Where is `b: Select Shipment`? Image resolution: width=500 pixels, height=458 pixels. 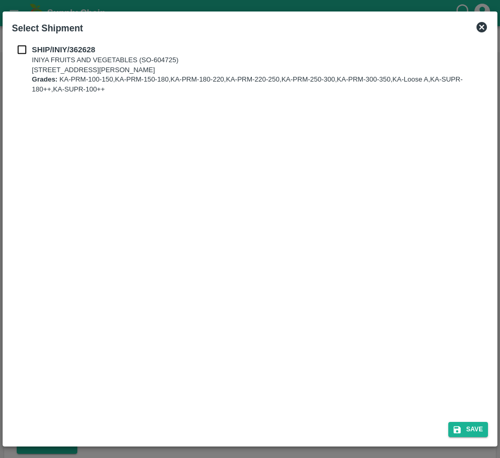
b: Select Shipment is located at coordinates (48, 28).